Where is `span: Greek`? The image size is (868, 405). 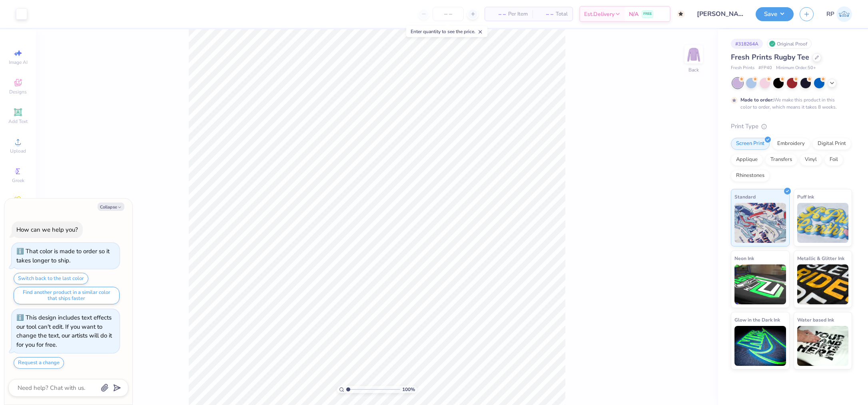 span: Greek is located at coordinates (18, 180).